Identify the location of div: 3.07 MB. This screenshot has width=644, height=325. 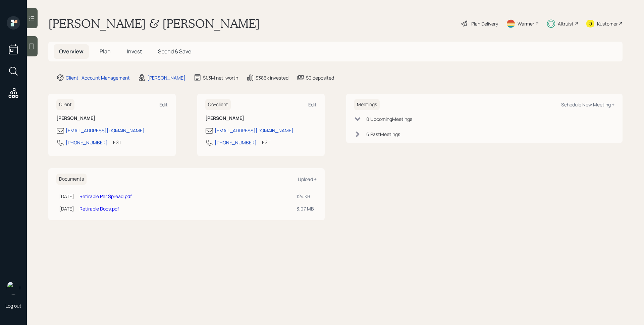
(305, 208).